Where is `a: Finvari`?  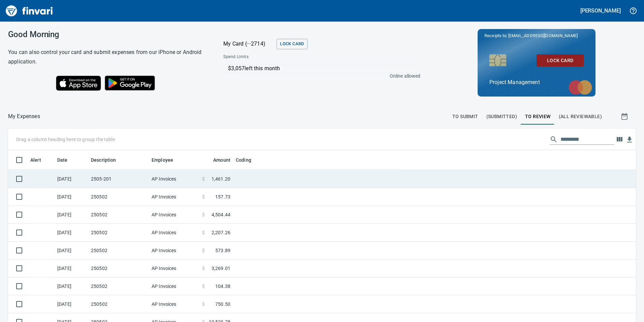
a: Finvari is located at coordinates (30, 11).